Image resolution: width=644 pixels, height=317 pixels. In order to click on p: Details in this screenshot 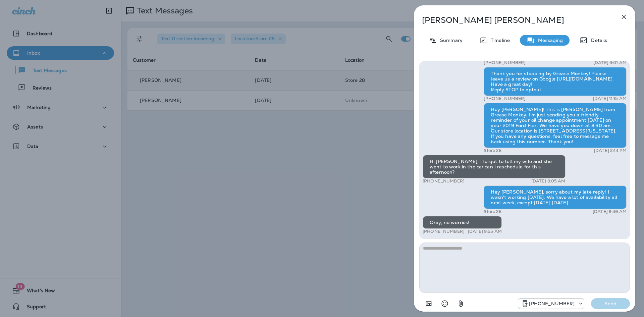, I will do `click(597, 40)`.